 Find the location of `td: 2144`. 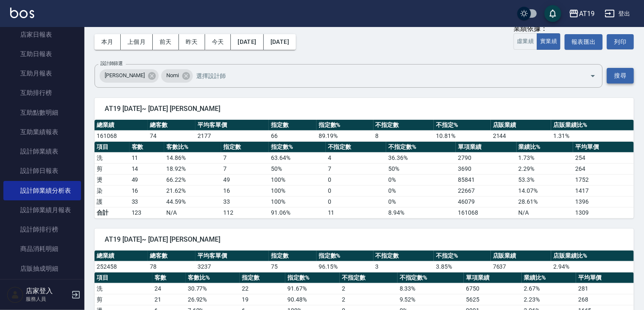

td: 2144 is located at coordinates (521, 136).